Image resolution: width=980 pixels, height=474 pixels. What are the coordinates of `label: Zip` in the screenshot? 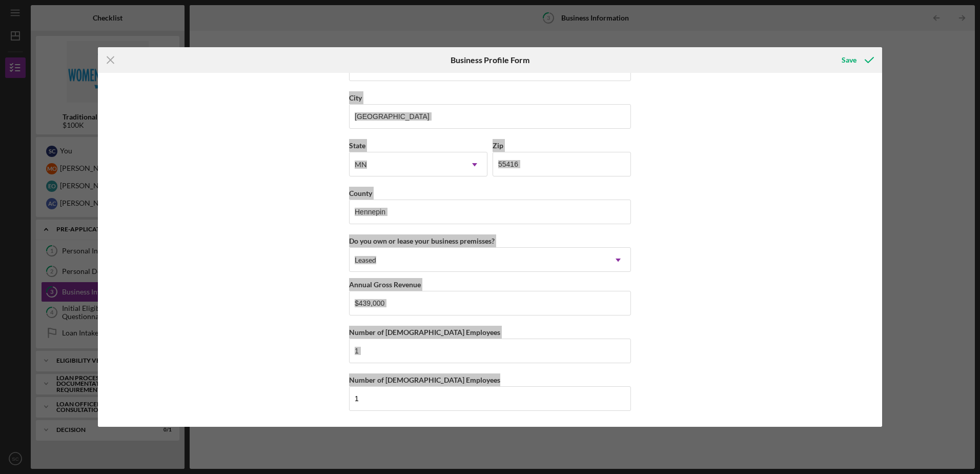 It's located at (498, 145).